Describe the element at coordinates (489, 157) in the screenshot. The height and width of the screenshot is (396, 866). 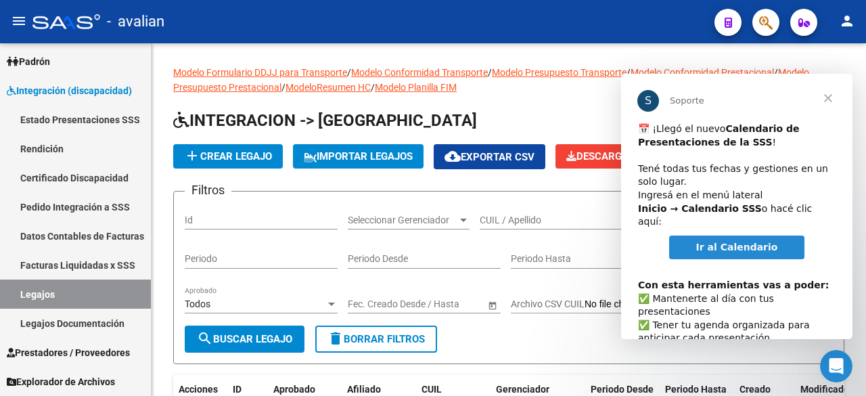
I see `span: Exportar CSV` at that location.